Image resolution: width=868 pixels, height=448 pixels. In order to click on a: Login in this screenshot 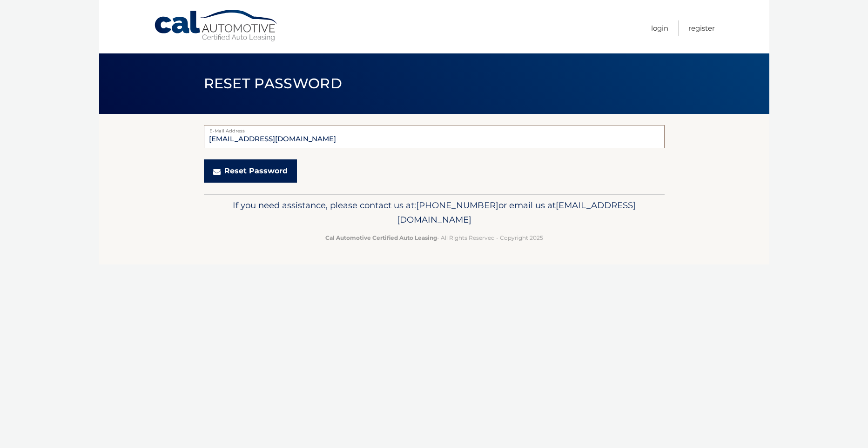, I will do `click(660, 28)`.